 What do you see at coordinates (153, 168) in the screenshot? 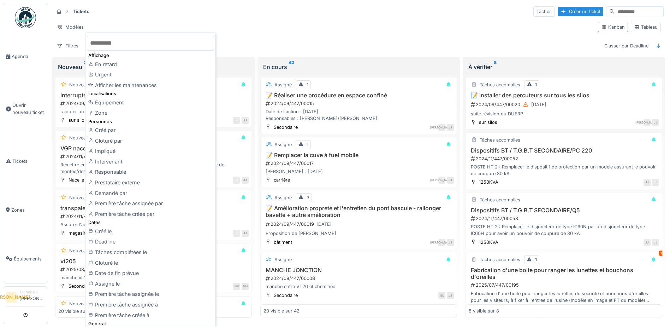
I see `div: Remettre en service le potentiomètre (lièvre / tortue) permettant la vitesse de montée/descente s...` at bounding box center [153, 168].